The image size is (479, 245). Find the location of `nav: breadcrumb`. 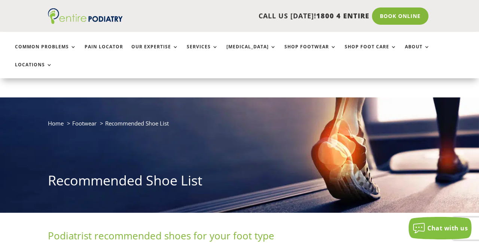

nav: breadcrumb is located at coordinates (239, 126).